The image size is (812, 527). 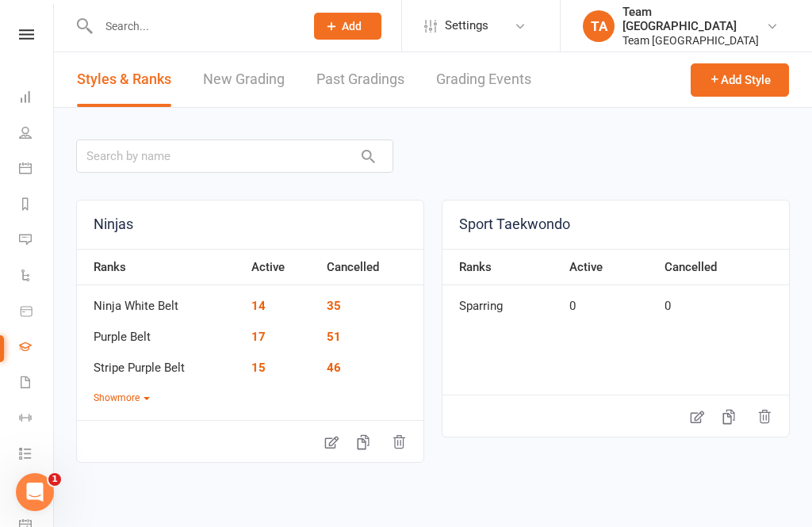 I want to click on a: Ninjas, so click(x=250, y=224).